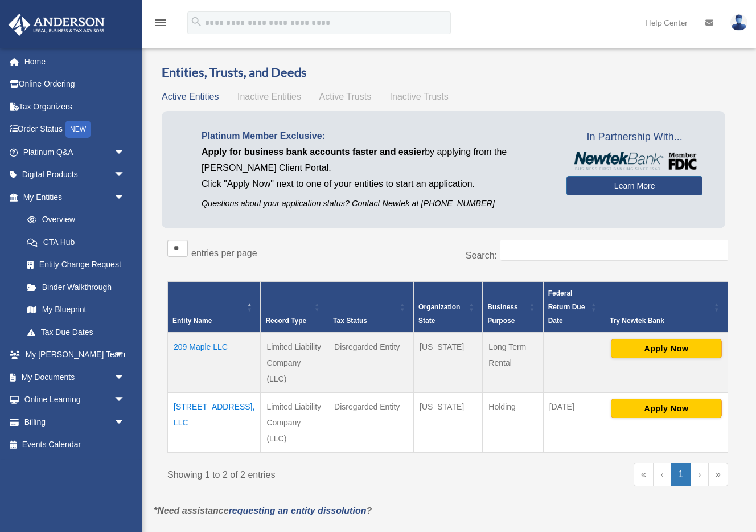 The image size is (756, 532). Describe the element at coordinates (214, 308) in the screenshot. I see `th: Entity Name: Activate to invert sorting` at that location.